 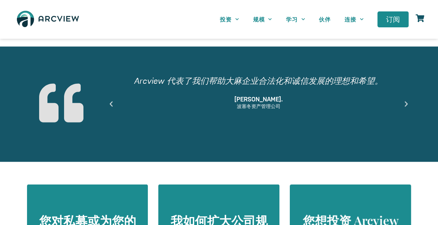 What do you see at coordinates (229, 19) in the screenshot?
I see `a: 投资` at bounding box center [229, 19].